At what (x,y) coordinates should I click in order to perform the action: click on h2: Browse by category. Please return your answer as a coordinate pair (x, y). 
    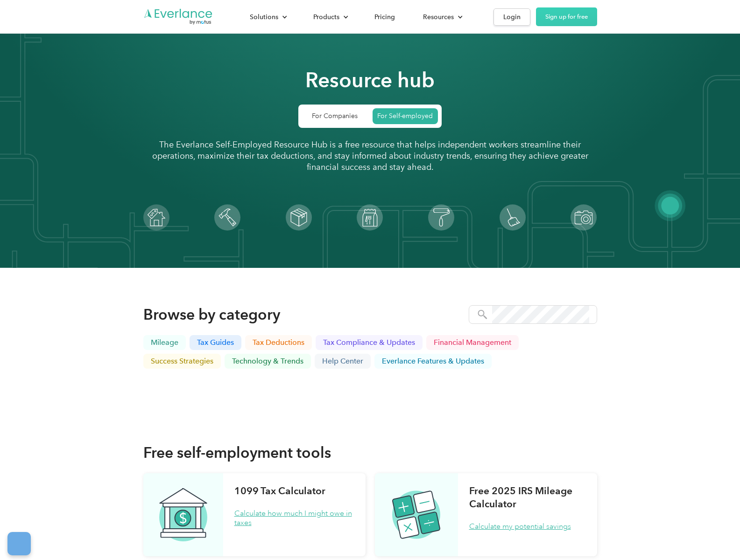
    Looking at the image, I should click on (212, 315).